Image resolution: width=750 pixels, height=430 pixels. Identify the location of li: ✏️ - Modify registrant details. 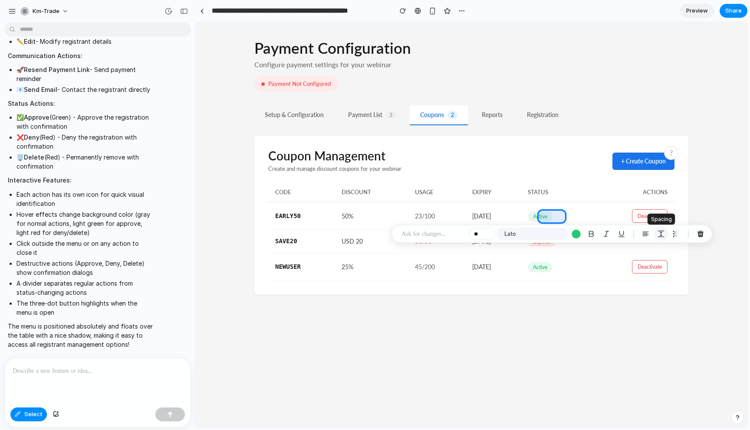
(85, 41).